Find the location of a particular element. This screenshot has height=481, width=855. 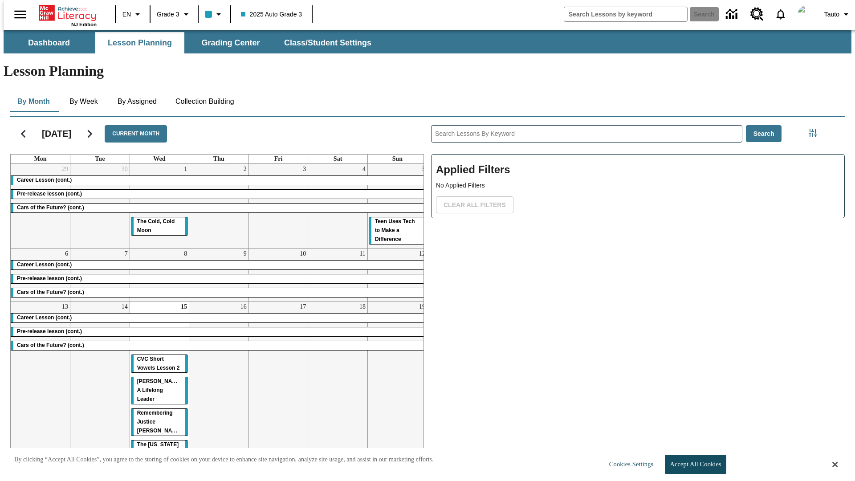

a: Sunday is located at coordinates (397, 159).